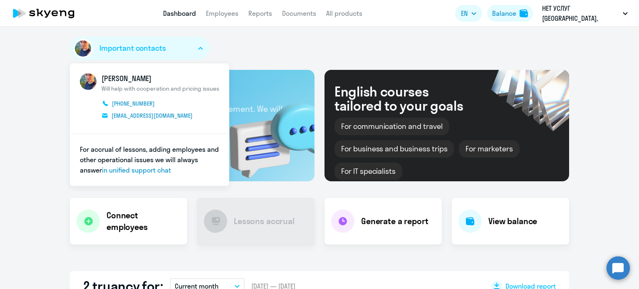 This screenshot has height=289, width=639. What do you see at coordinates (394, 149) in the screenshot?
I see `div: For business and business trips` at bounding box center [394, 149].